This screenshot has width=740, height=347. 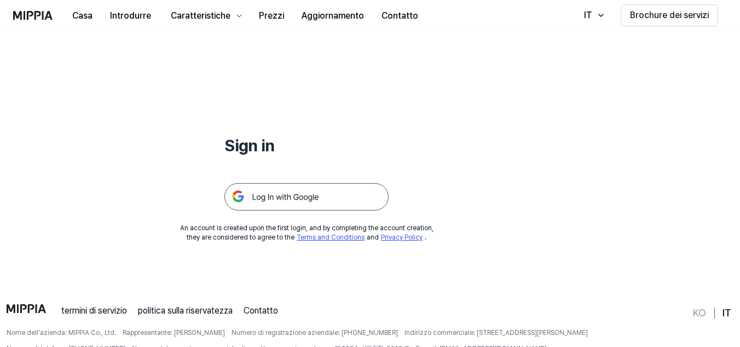 I want to click on font: Nome dell'azienda: MIPPIA Co., Ltd., so click(x=61, y=332).